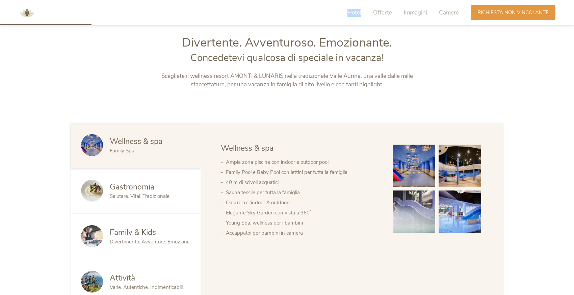 The width and height of the screenshot is (574, 295). Describe the element at coordinates (303, 183) in the screenshot. I see `li: 40 m di scivoli acquatici` at that location.